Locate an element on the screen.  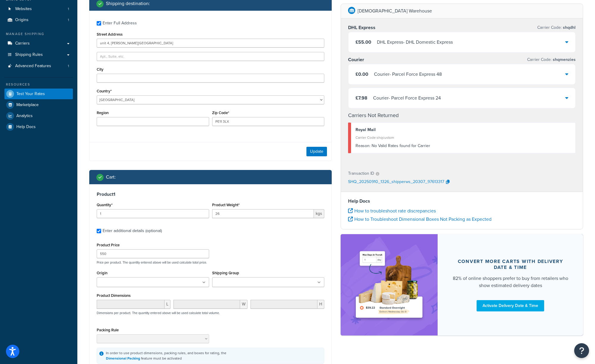
a: Dimensional Packing is located at coordinates (123, 358).